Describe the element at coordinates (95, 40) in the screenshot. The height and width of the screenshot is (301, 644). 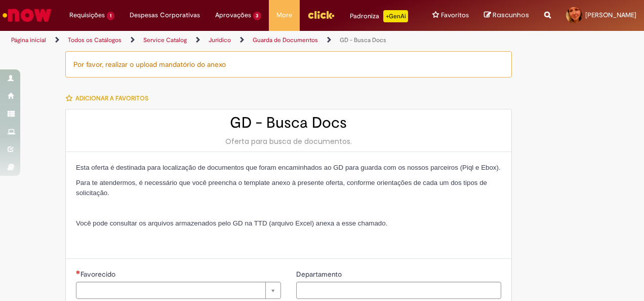
I see `a: Todos os Catálogos` at that location.